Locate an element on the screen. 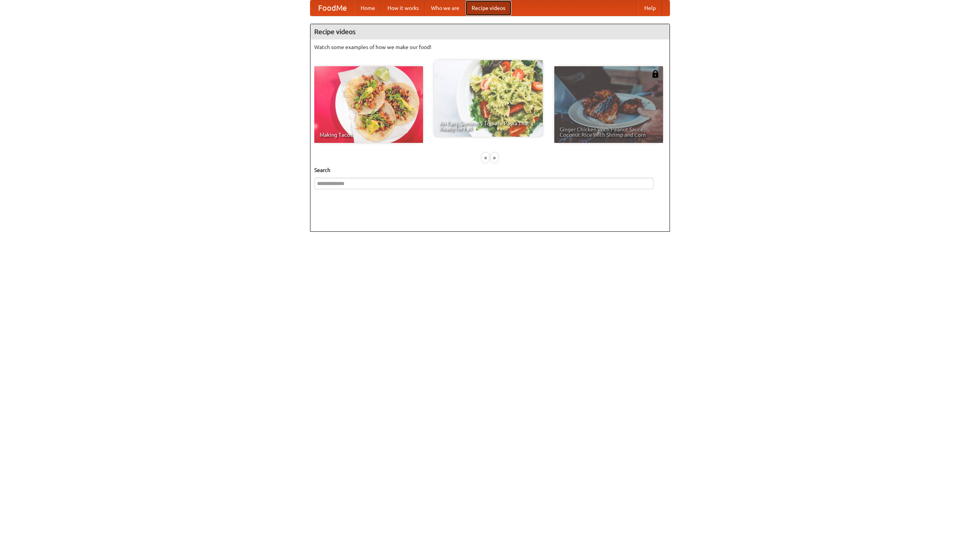 The width and height of the screenshot is (980, 542). a: FoodMe is located at coordinates (332, 8).